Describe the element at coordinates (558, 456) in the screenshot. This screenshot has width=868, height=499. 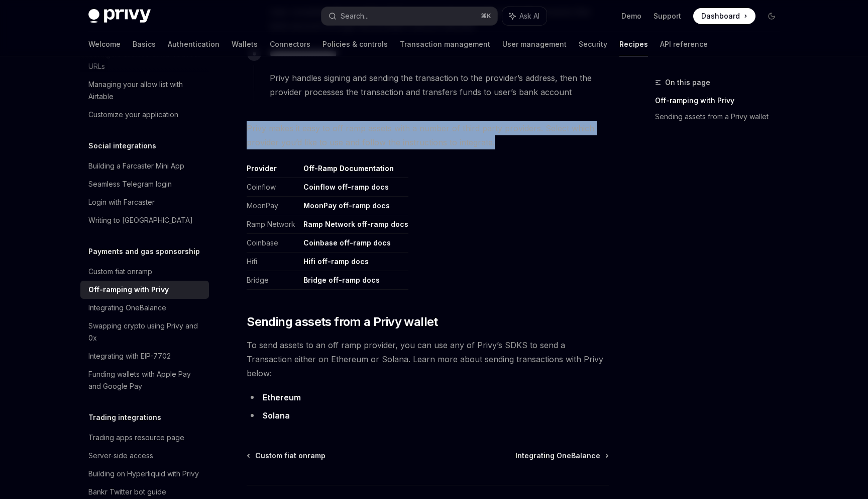
I see `span: Integrating OneBalance` at that location.